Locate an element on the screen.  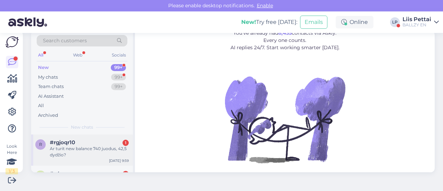
span: Search customers is located at coordinates (65, 40).